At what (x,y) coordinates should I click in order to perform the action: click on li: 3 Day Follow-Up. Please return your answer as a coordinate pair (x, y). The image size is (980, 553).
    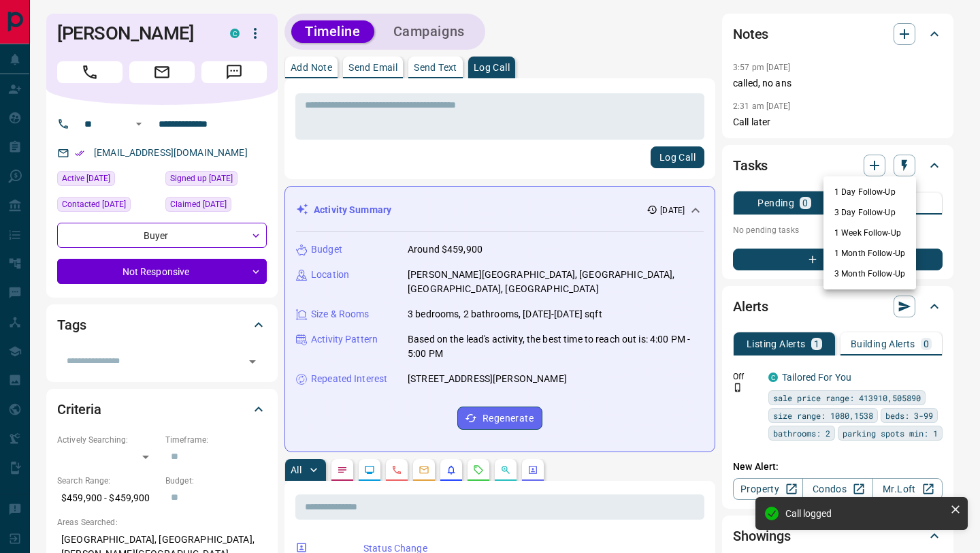
    Looking at the image, I should click on (870, 212).